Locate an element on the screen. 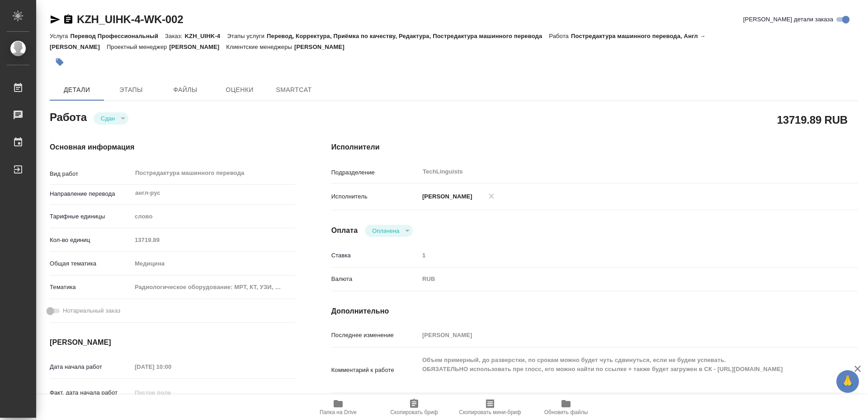 This screenshot has width=868, height=420. p: Проектный менеджер is located at coordinates (138, 46).